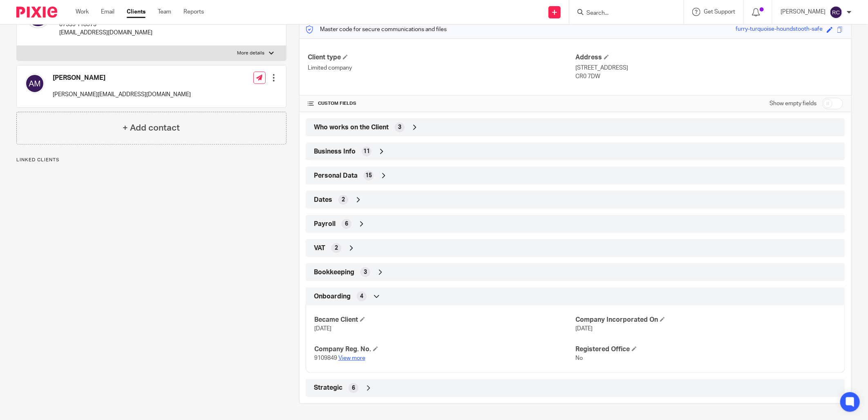 Image resolution: width=868 pixels, height=420 pixels. What do you see at coordinates (332, 296) in the screenshot?
I see `span: Onboarding` at bounding box center [332, 296].